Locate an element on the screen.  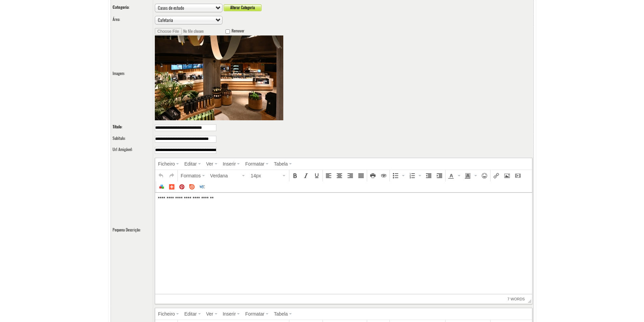
div: Print is located at coordinates (373, 176).